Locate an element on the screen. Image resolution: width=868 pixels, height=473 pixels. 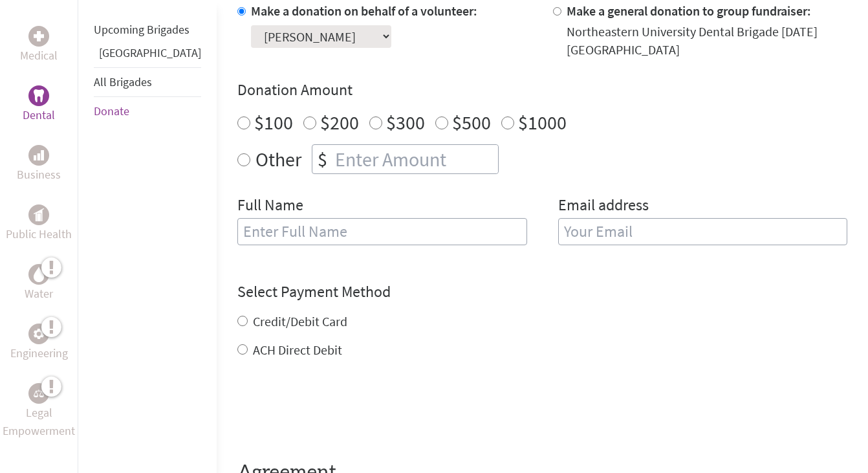
input: Enter Amount is located at coordinates (415, 159).